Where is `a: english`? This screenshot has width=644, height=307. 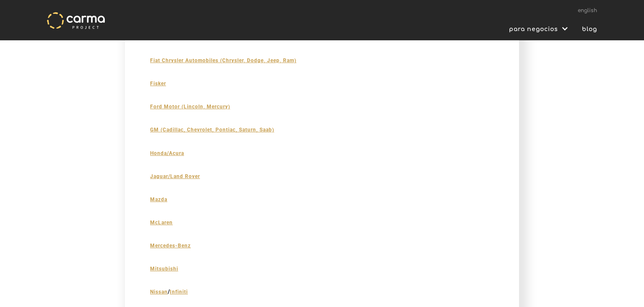 a: english is located at coordinates (588, 10).